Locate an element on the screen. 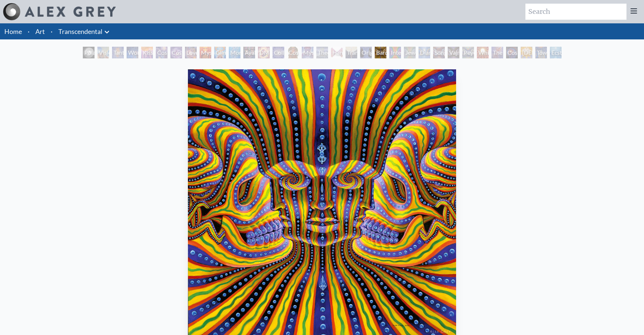 Image resolution: width=644 pixels, height=335 pixels. div: Polar Unity Spiral is located at coordinates (88, 52).